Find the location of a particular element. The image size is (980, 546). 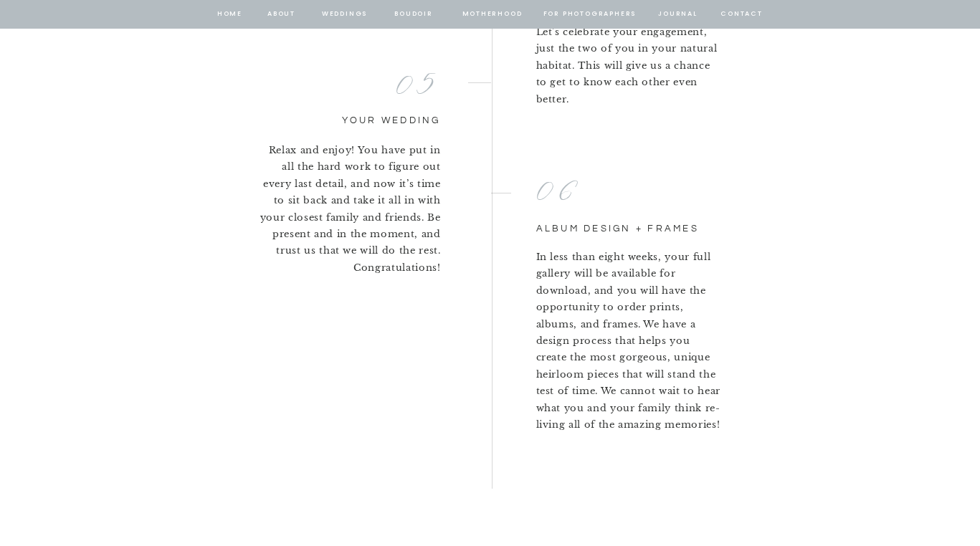

a: for photographers is located at coordinates (590, 14).